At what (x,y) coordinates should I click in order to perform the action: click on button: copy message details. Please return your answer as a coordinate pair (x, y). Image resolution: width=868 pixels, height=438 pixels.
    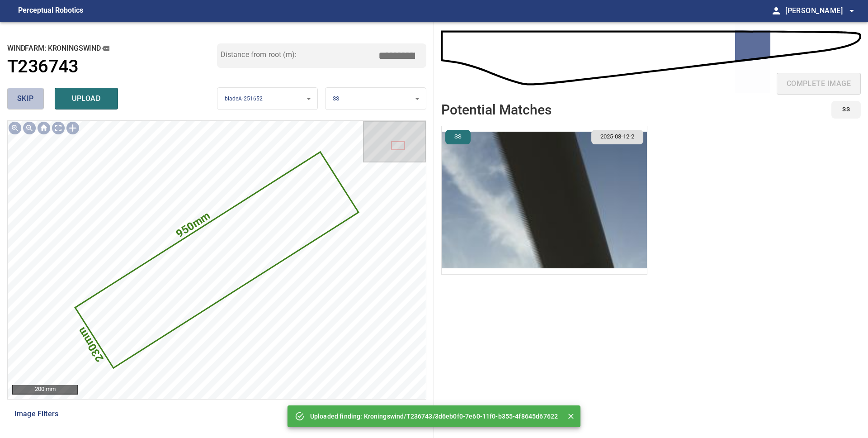
    Looking at the image, I should click on (106, 48).